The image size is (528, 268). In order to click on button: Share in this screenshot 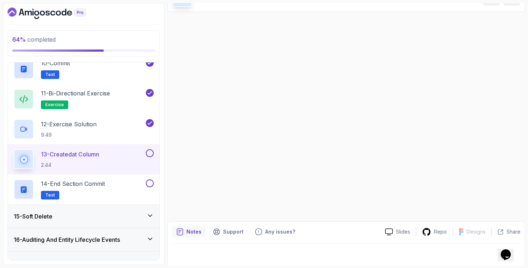, I will do `click(506, 232)`.